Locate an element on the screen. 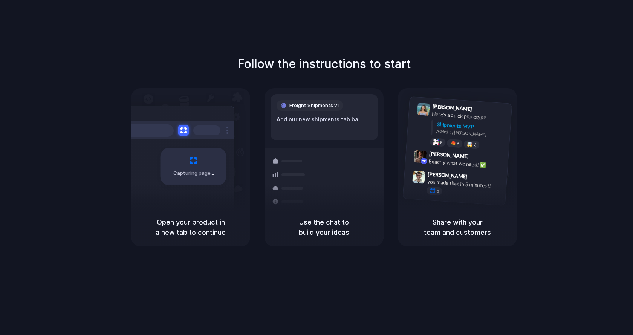  div: Shipments MVP is located at coordinates (471, 127).